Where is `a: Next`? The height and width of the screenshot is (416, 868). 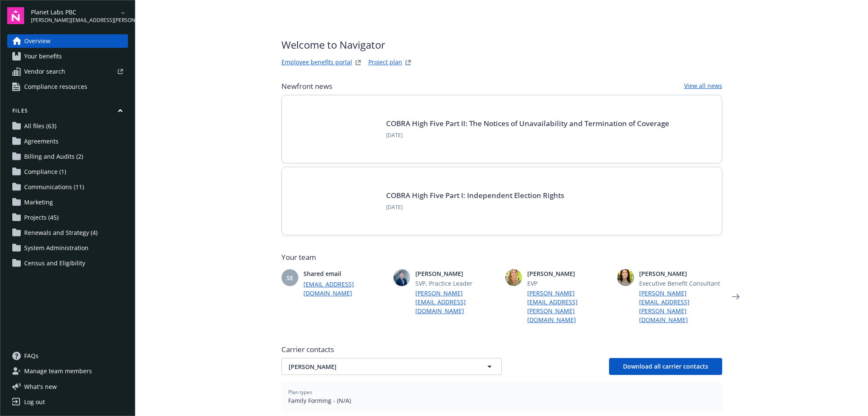 a: Next is located at coordinates (735, 296).